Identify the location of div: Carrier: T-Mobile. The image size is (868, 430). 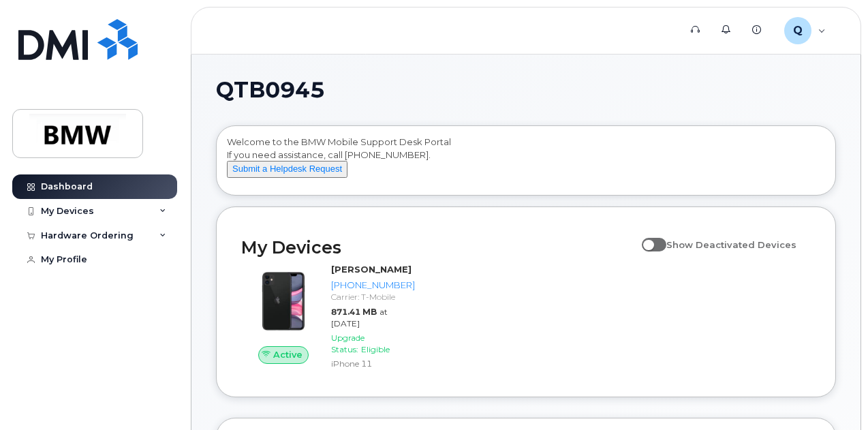
(373, 296).